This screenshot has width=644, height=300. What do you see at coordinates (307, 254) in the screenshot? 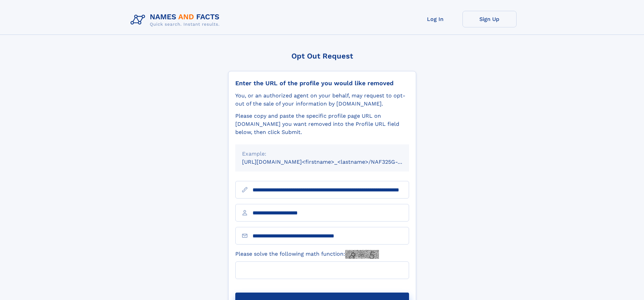
I see `label: Please solve the following math function:` at bounding box center [307, 254].